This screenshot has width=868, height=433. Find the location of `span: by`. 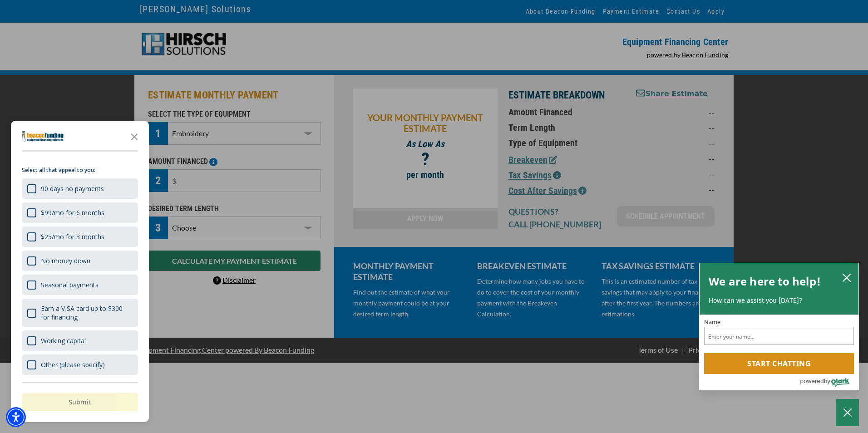

span: by is located at coordinates (827, 381).